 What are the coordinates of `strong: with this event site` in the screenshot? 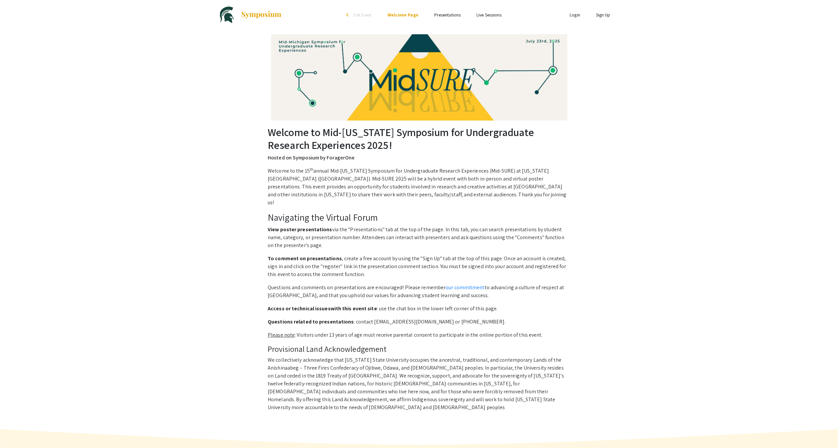 It's located at (353, 308).